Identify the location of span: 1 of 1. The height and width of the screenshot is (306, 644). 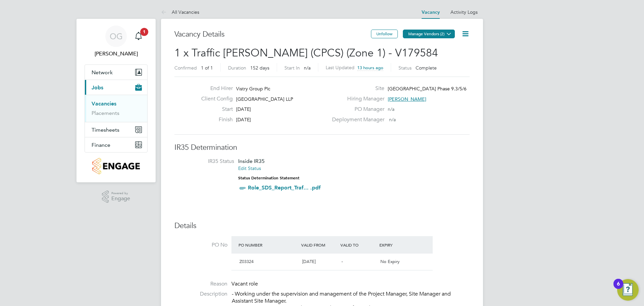
(207, 68).